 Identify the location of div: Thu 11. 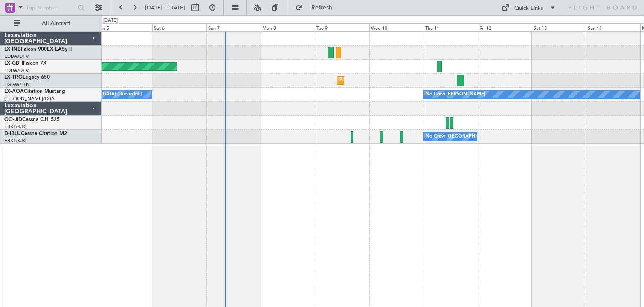
(450, 27).